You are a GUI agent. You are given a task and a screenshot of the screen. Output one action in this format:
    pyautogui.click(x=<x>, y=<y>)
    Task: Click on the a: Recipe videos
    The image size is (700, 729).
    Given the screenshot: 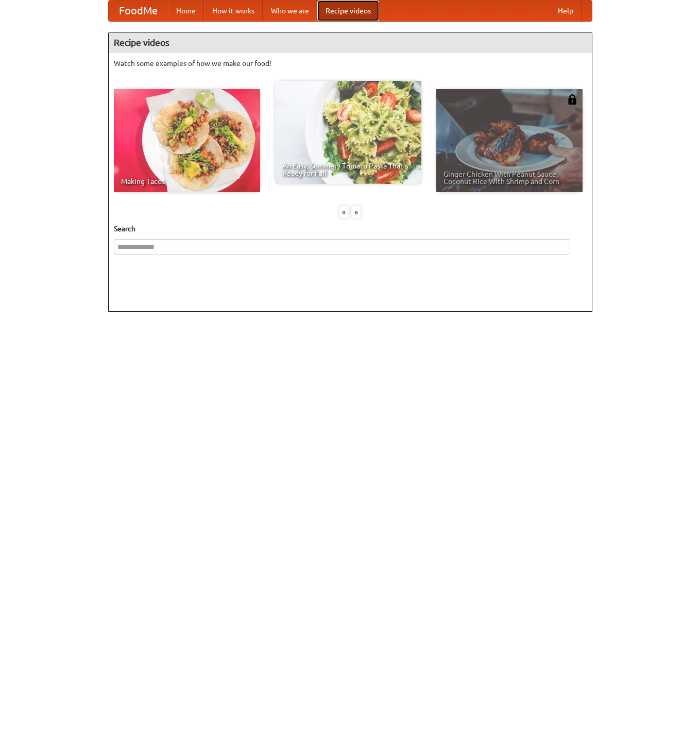 What is the action you would take?
    pyautogui.click(x=348, y=11)
    